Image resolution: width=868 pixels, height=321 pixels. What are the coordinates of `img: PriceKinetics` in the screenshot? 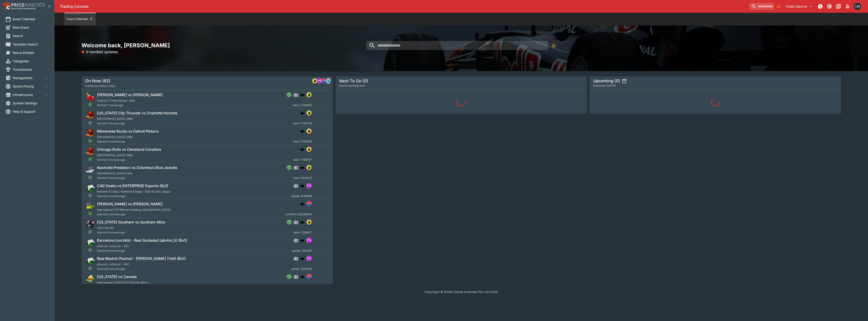 It's located at (28, 5).